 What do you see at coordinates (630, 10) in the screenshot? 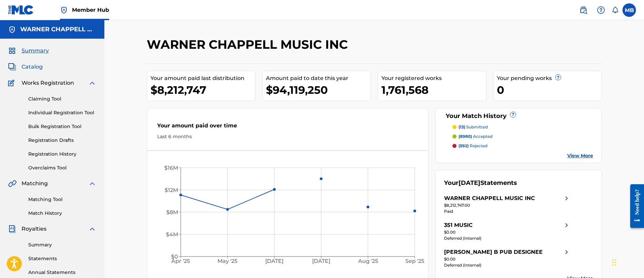
I see `div: User Menu` at bounding box center [630, 10].